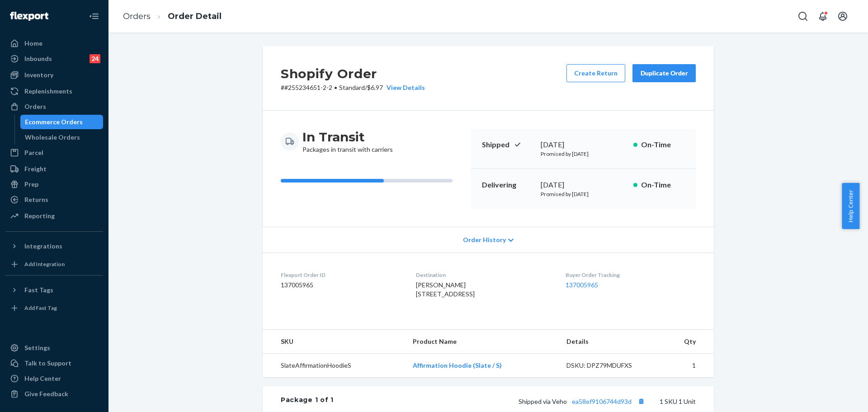 The height and width of the screenshot is (412, 868). What do you see at coordinates (48, 92) in the screenshot?
I see `div: Replenishments` at bounding box center [48, 92].